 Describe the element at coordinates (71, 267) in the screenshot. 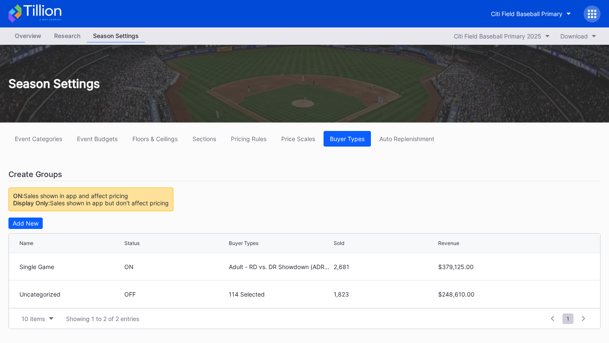

I see `div: Single Game` at that location.